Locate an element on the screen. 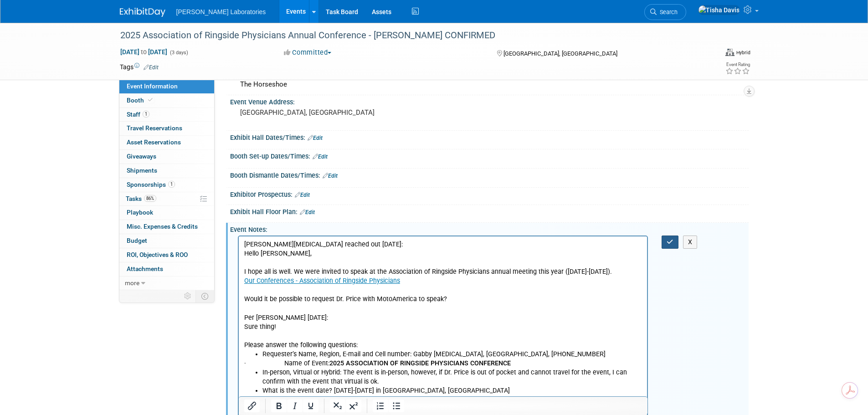  div: Hybrid is located at coordinates (743, 53).